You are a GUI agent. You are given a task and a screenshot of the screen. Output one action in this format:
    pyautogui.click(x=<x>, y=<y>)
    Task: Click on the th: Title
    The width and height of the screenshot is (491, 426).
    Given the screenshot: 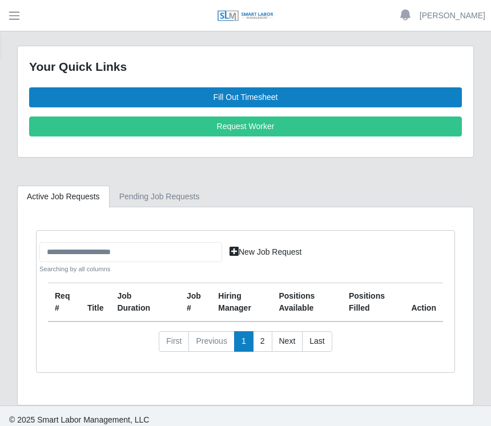 What is the action you would take?
    pyautogui.click(x=95, y=302)
    